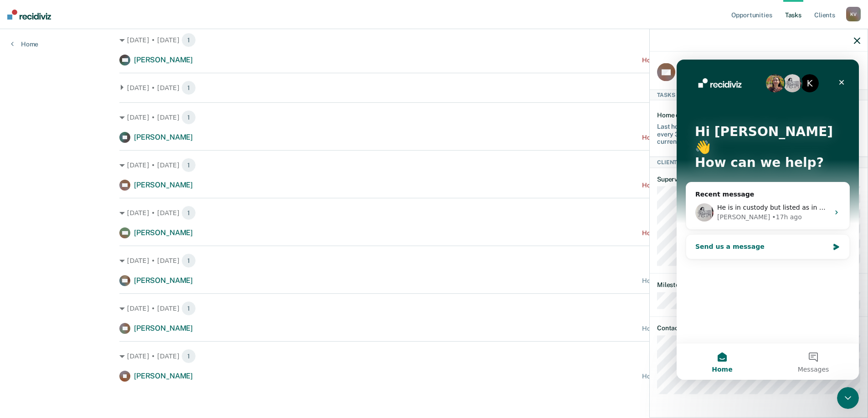 The height and width of the screenshot is (418, 868). Describe the element at coordinates (99, 24) in the screenshot. I see `img: Profile image for Rajan` at that location.